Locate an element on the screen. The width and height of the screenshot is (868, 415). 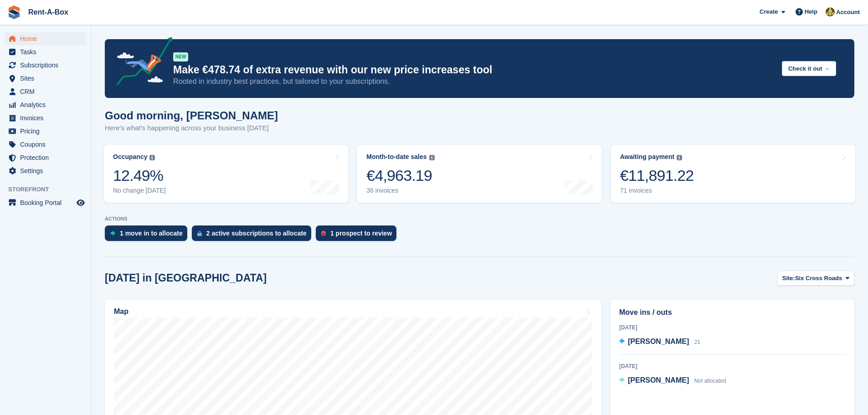
div: 71 invoices is located at coordinates (657, 190).